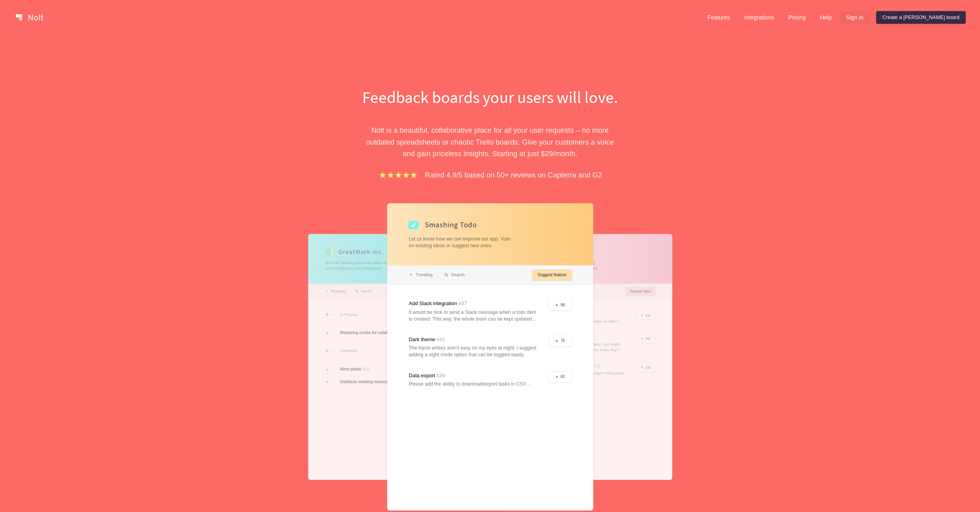 The width and height of the screenshot is (980, 512). I want to click on h1: Feedback boards your users will love., so click(490, 97).